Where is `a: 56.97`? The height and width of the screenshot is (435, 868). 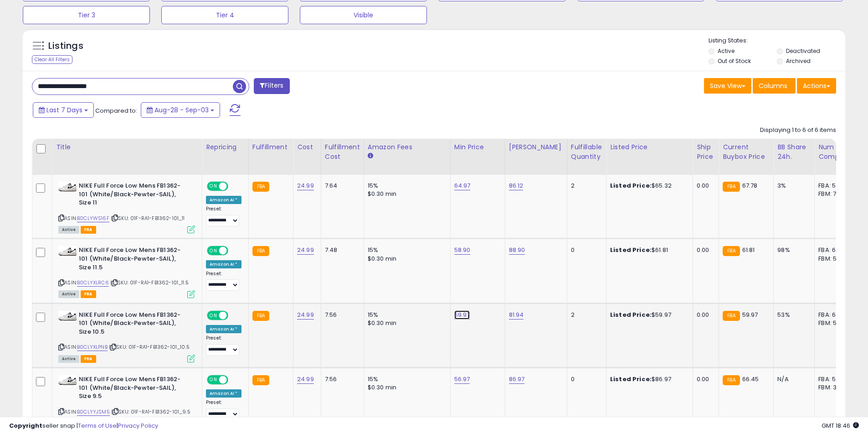 a: 56.97 is located at coordinates (462, 379).